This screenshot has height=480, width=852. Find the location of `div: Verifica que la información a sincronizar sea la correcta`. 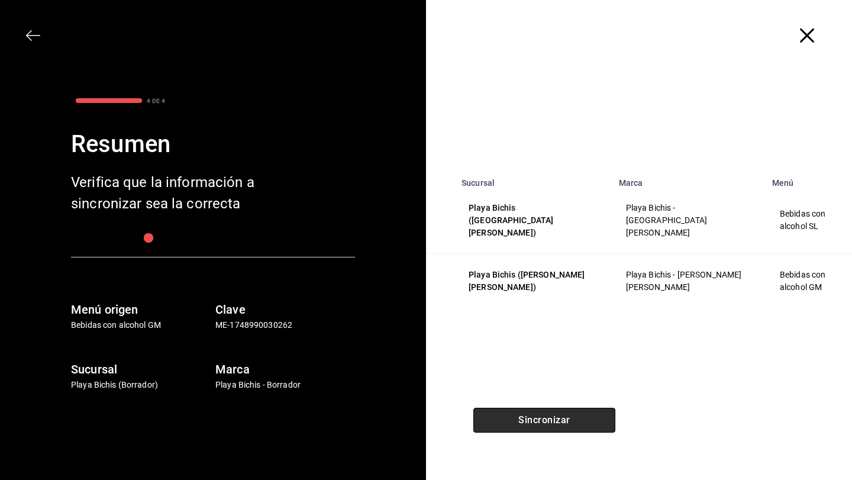

div: Verifica que la información a sincronizar sea la correcta is located at coordinates (166, 193).